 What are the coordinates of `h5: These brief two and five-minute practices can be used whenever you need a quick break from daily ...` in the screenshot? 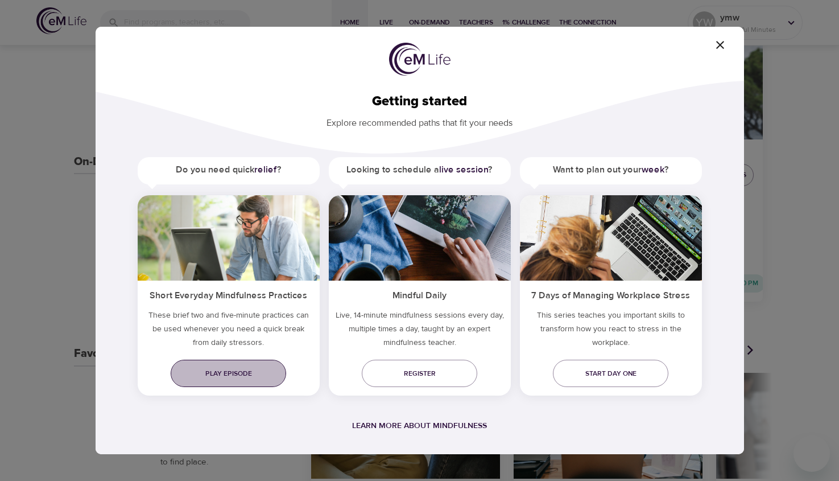 It's located at (229, 331).